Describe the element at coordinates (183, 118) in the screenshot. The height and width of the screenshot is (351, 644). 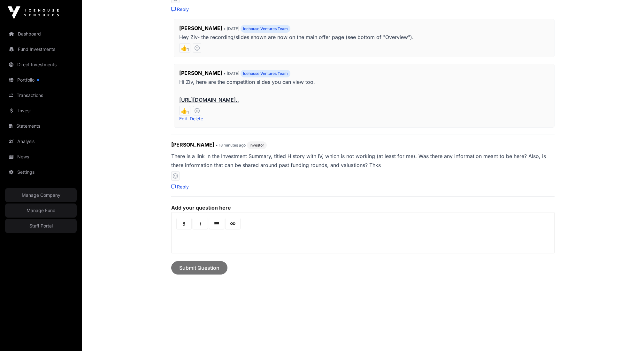
I see `button: Edit` at that location.